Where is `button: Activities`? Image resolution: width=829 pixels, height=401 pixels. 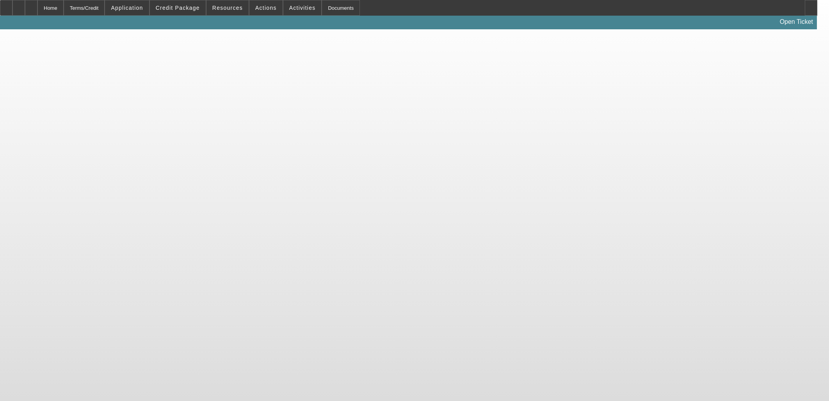
button: Activities is located at coordinates (303, 8).